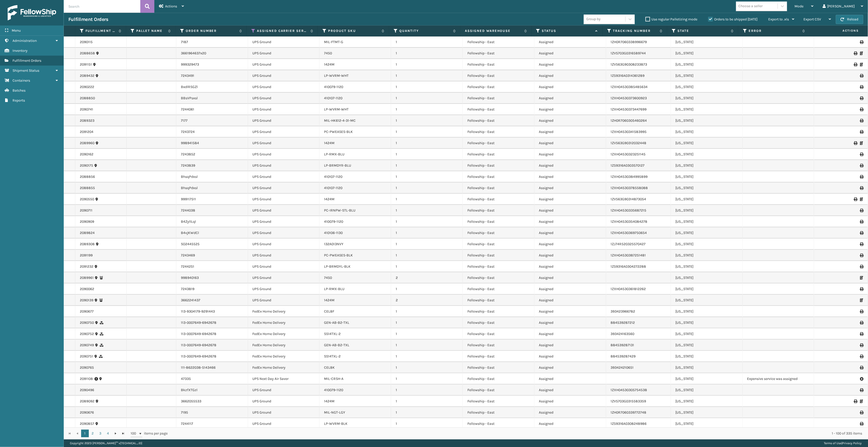  What do you see at coordinates (425, 31) in the screenshot?
I see `label: Quantity` at bounding box center [425, 31].